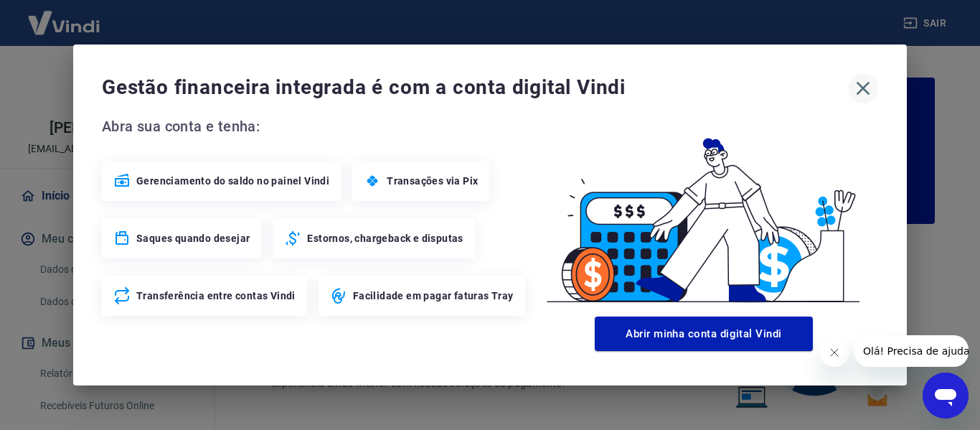 This screenshot has width=980, height=430. I want to click on span: Saques quando desejar, so click(192, 238).